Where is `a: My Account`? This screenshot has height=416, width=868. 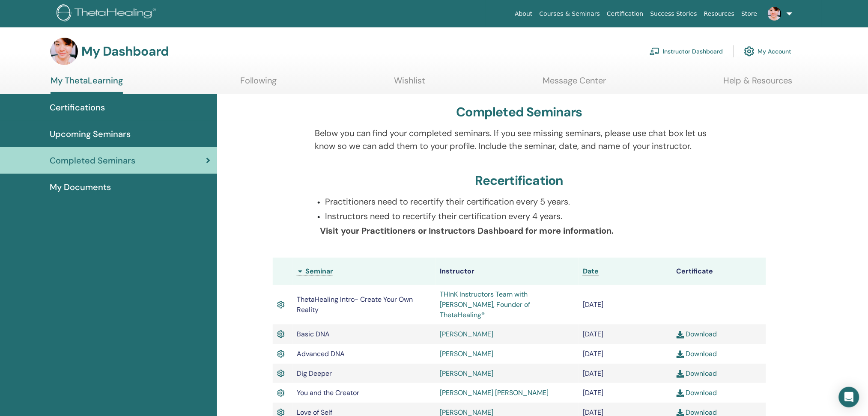
a: My Account is located at coordinates (768, 51).